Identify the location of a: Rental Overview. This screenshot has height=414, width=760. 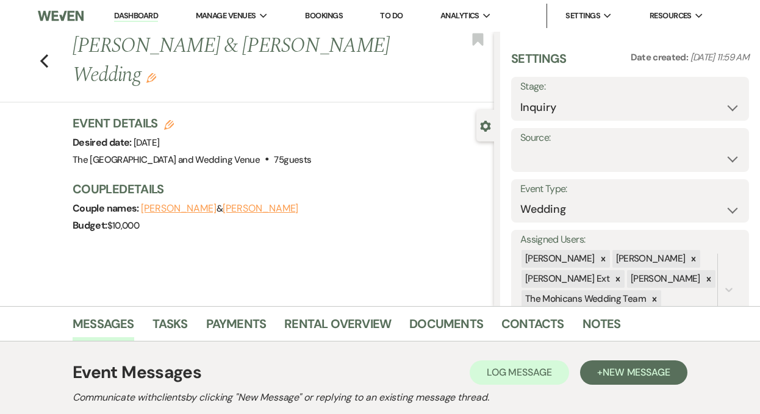
(337, 327).